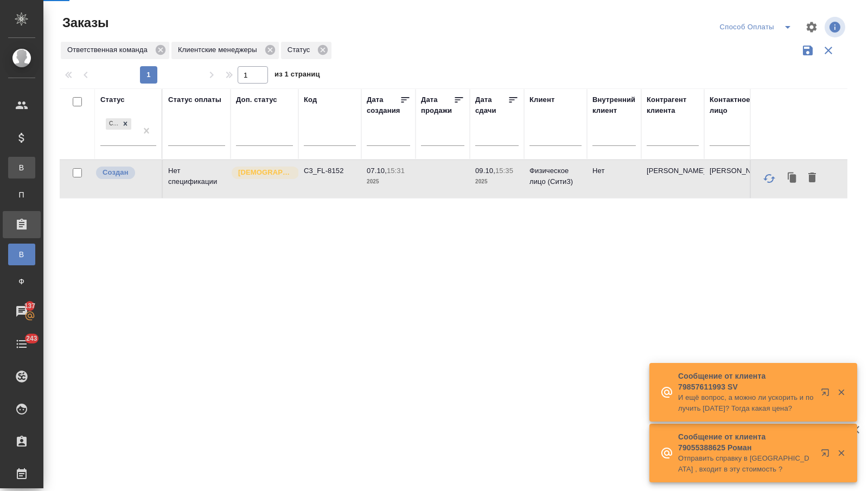 The height and width of the screenshot is (491, 868). Describe the element at coordinates (376, 170) in the screenshot. I see `p: 07.10,` at that location.